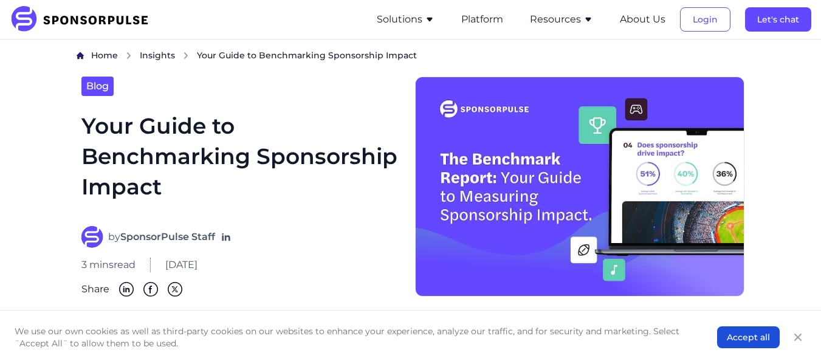 Image resolution: width=821 pixels, height=364 pixels. Describe the element at coordinates (561, 19) in the screenshot. I see `button: Resources` at that location.